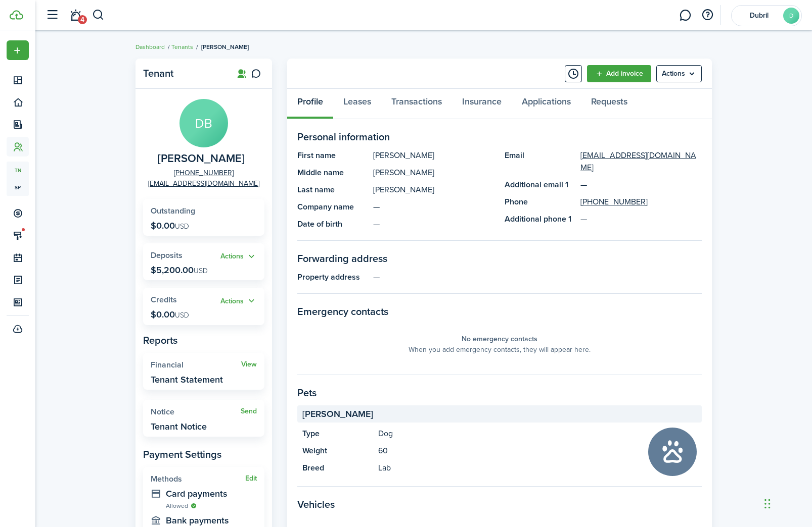 The height and width of the screenshot is (527, 812). Describe the element at coordinates (198, 479) in the screenshot. I see `widget-stats-title: Methods` at that location.